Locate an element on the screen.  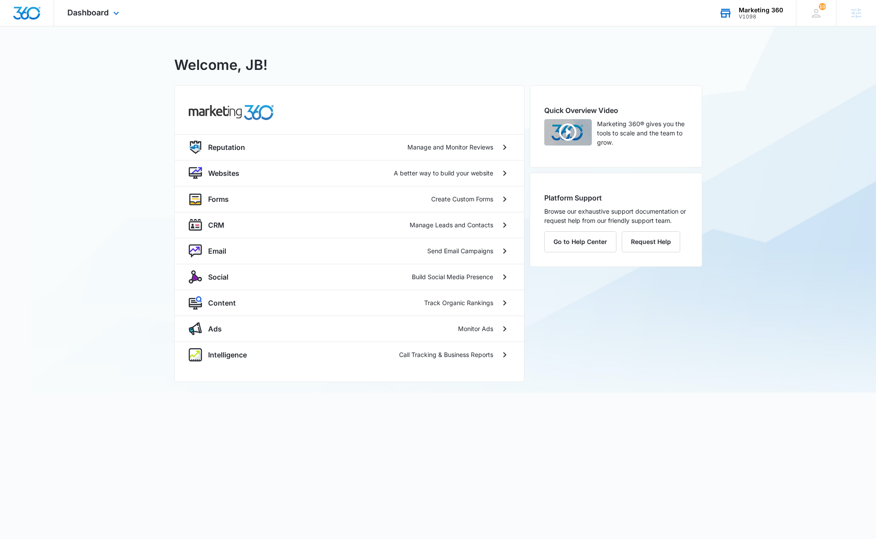
p: Build Social Media Presence is located at coordinates (452, 277).